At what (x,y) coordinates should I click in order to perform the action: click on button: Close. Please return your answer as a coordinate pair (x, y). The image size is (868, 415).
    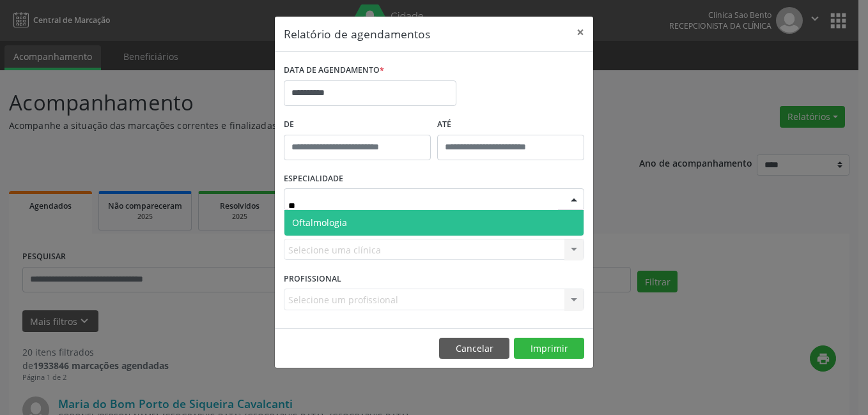
    Looking at the image, I should click on (580, 32).